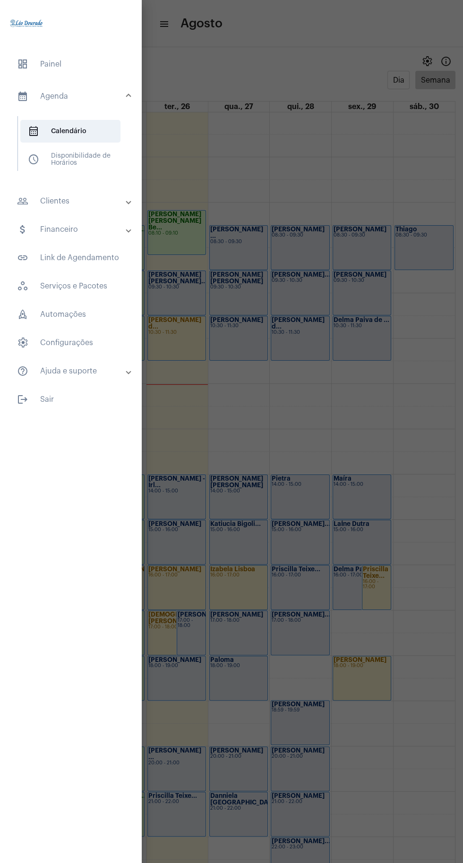  Describe the element at coordinates (70, 131) in the screenshot. I see `span: Calendário` at that location.